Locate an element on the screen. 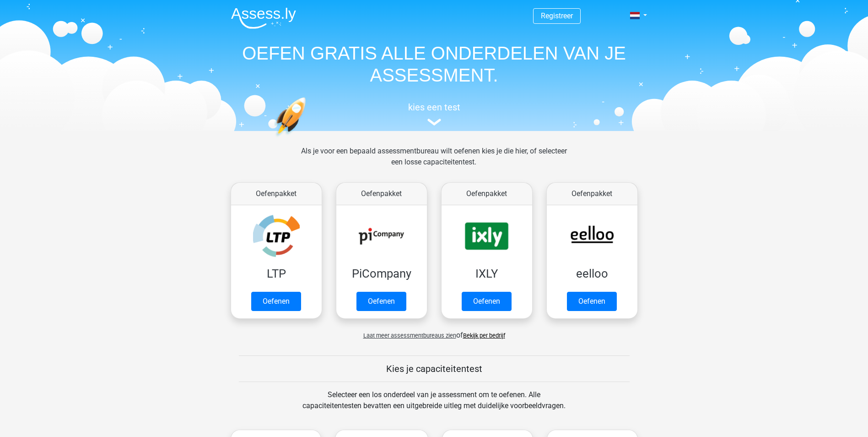  img: Assessly is located at coordinates (264, 18).